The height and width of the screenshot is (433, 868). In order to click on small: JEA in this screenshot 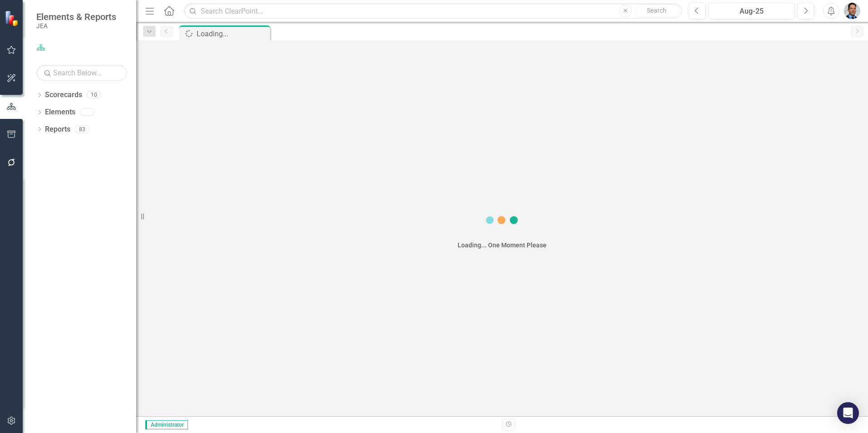, I will do `click(76, 26)`.